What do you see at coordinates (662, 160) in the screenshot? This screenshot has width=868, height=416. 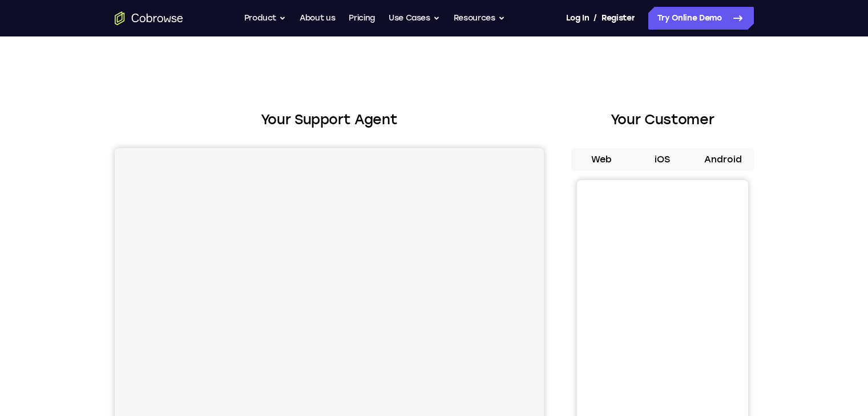 I see `button: iOS` at bounding box center [662, 160].